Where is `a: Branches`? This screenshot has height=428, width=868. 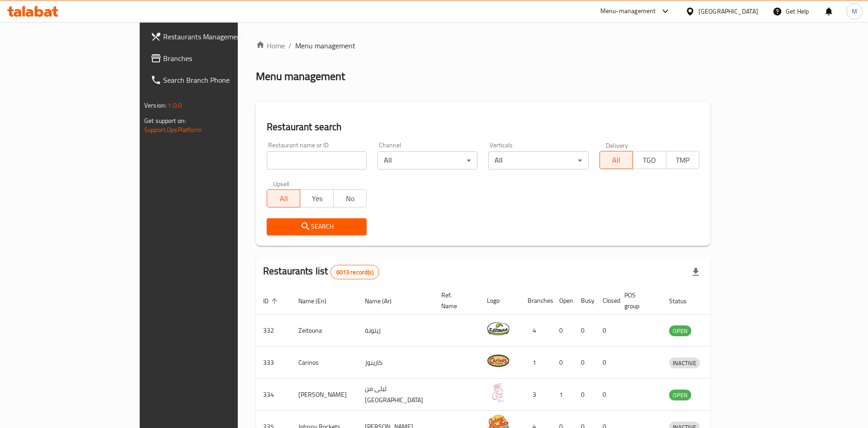
a: Branches is located at coordinates (214, 59).